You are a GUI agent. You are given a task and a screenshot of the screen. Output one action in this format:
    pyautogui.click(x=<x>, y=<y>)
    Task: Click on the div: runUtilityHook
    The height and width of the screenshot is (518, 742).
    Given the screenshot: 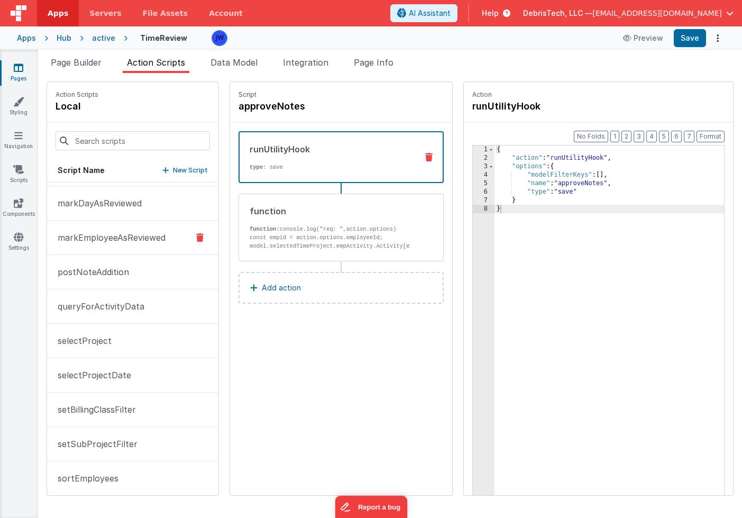 What is the action you would take?
    pyautogui.click(x=329, y=149)
    